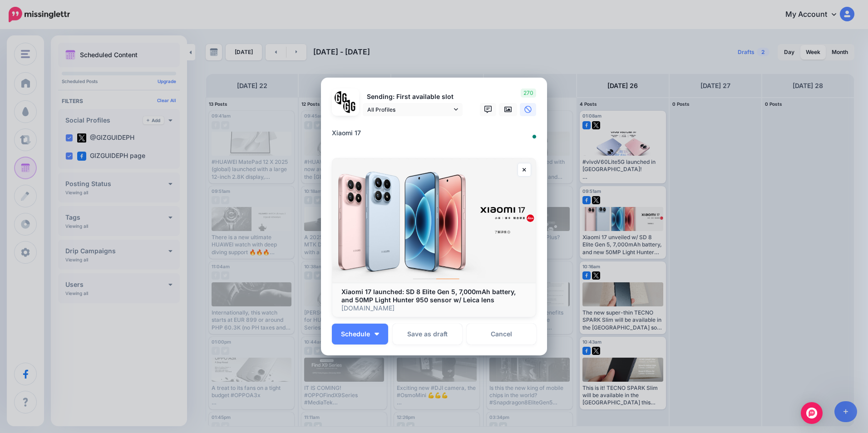  Describe the element at coordinates (410, 109) in the screenshot. I see `span: All Profiles` at that location.